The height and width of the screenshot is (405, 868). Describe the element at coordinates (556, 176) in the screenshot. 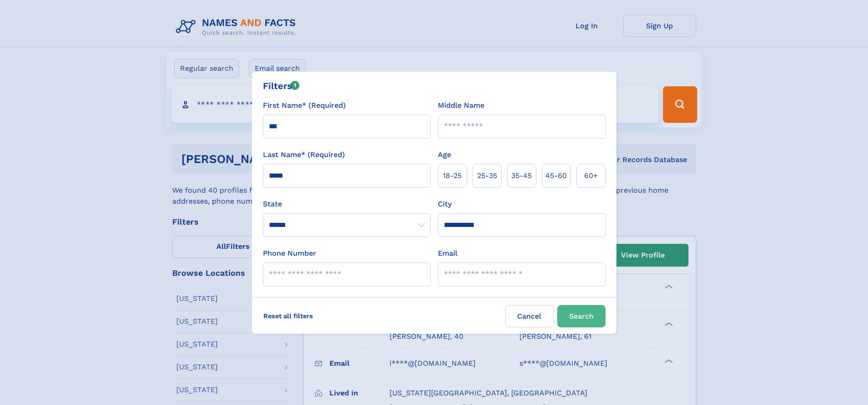

I see `span: 45‑60` at that location.